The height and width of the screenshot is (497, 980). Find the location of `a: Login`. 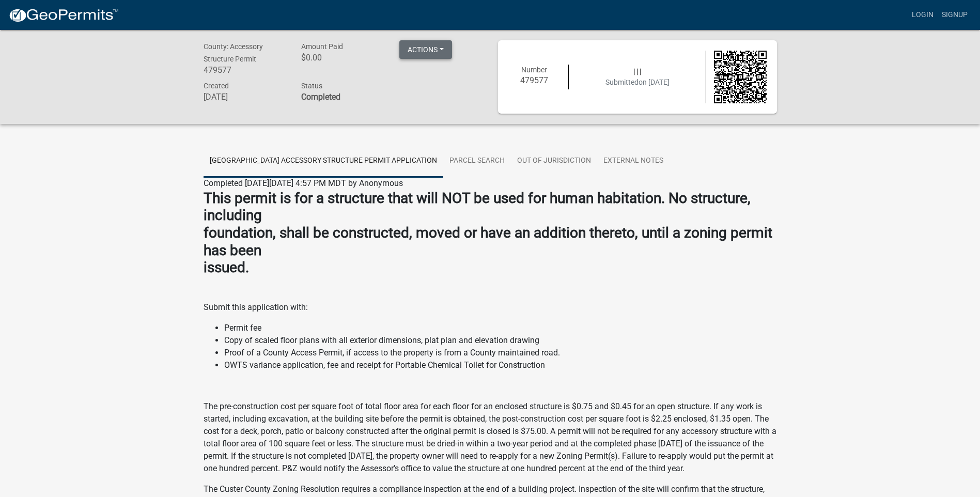

a: Login is located at coordinates (922, 15).